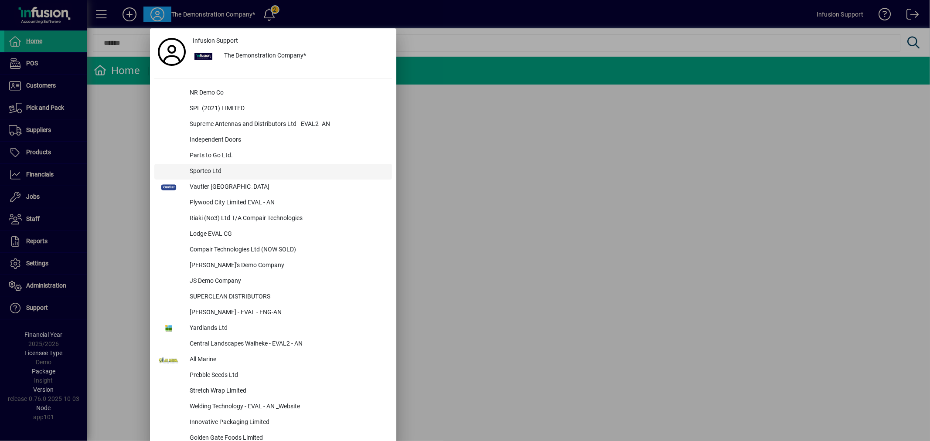  I want to click on button: The Demonstration Company*, so click(290, 56).